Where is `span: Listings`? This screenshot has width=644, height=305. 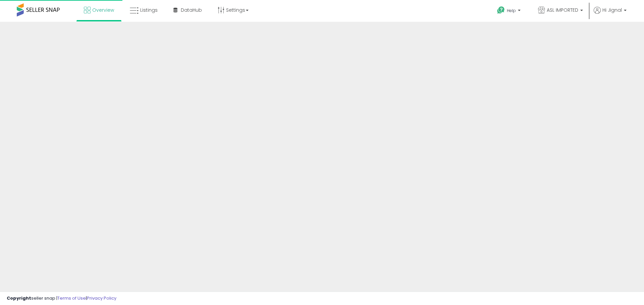 span: Listings is located at coordinates (149, 10).